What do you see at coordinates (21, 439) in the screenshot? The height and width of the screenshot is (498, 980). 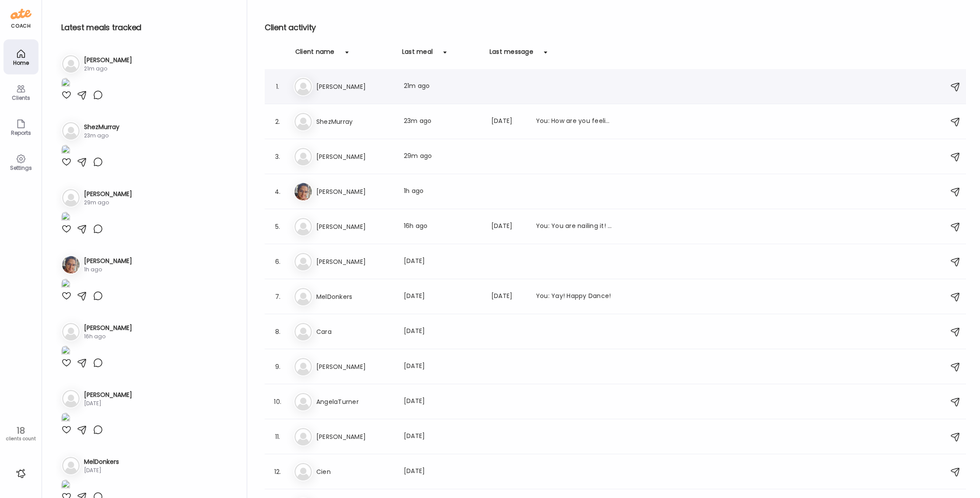 I see `div: clients count` at bounding box center [21, 439].